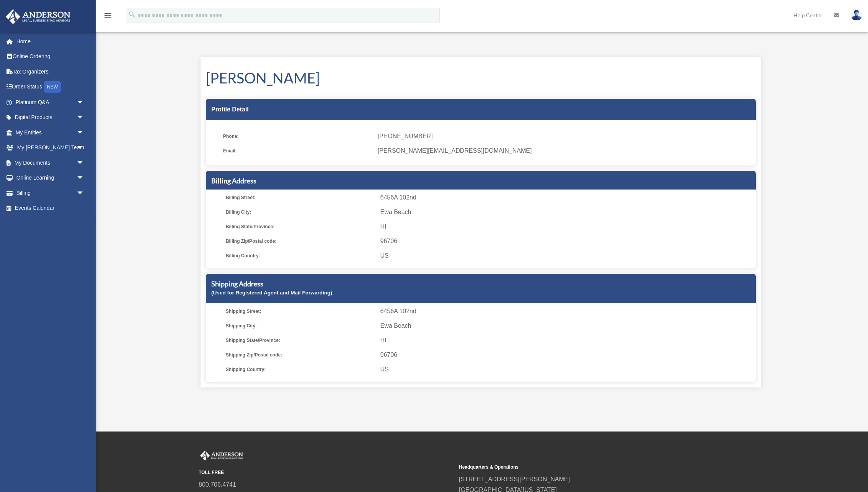  I want to click on span: Billing State/Province:, so click(301, 226).